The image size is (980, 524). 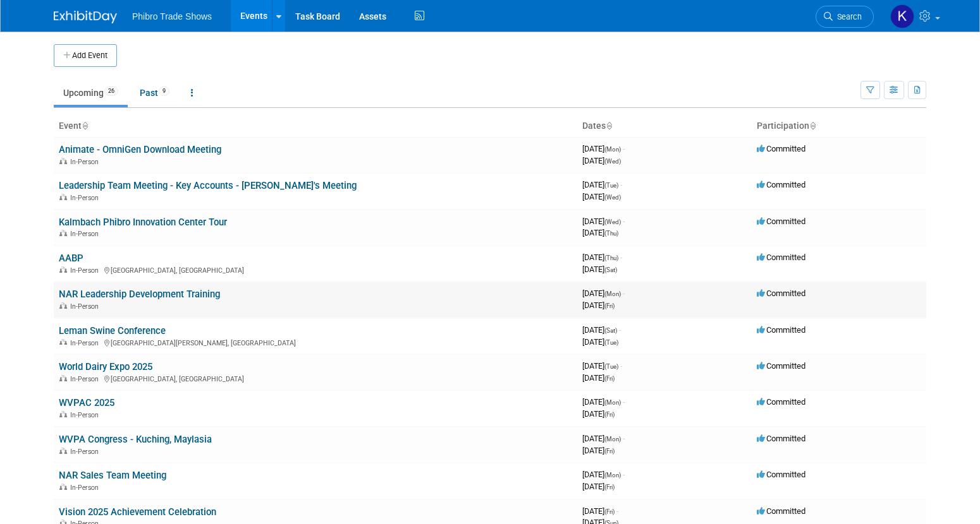 What do you see at coordinates (608, 125) in the screenshot?
I see `a: Sort by Start Date` at bounding box center [608, 125].